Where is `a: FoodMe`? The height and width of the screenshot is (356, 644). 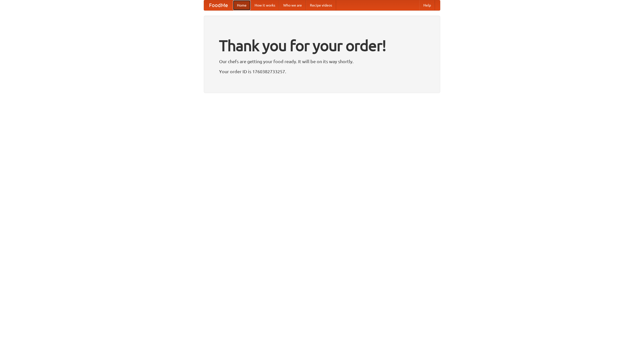
a: FoodMe is located at coordinates (218, 5).